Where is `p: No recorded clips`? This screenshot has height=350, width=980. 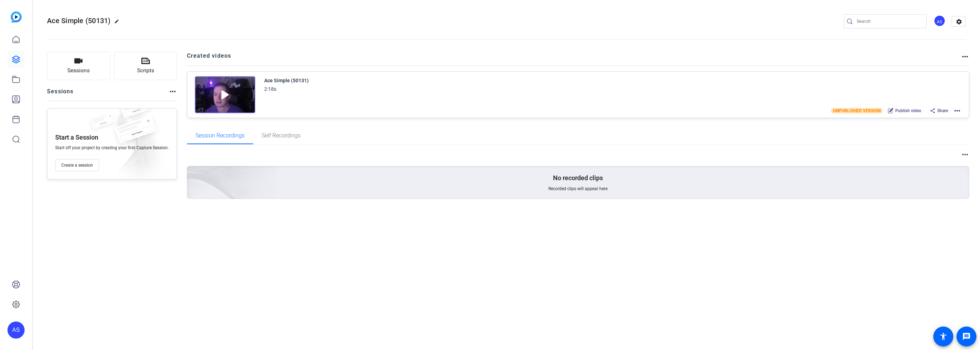
p: No recorded clips is located at coordinates (578, 178).